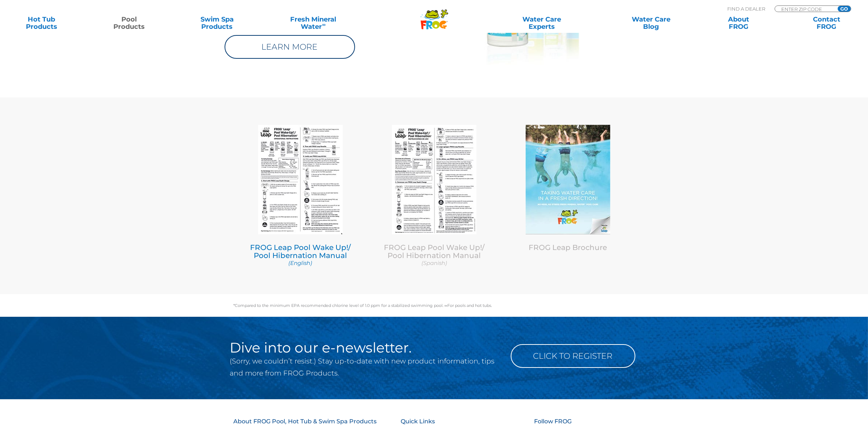  I want to click on img: FROG-All-Pool-with-LEAP-brochure, so click(568, 179).